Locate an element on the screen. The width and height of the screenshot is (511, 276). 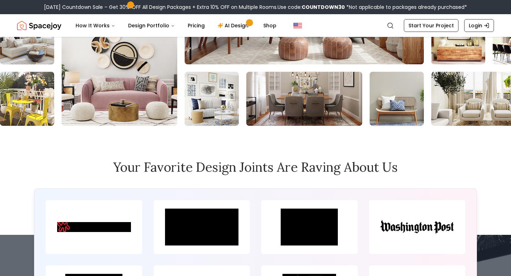
button: Design Portfolio is located at coordinates (152, 26).